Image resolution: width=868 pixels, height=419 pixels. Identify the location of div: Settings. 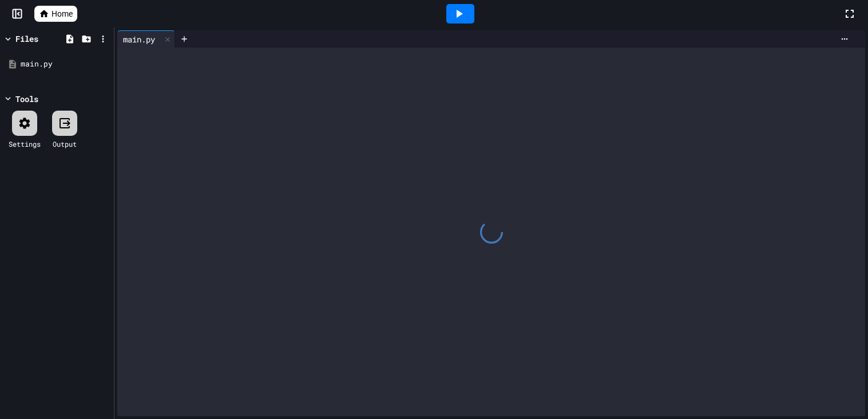
(24, 144).